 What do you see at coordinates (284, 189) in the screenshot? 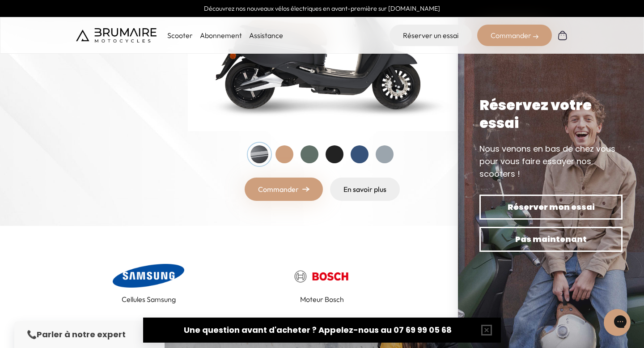
I see `a: Commander` at bounding box center [284, 189].